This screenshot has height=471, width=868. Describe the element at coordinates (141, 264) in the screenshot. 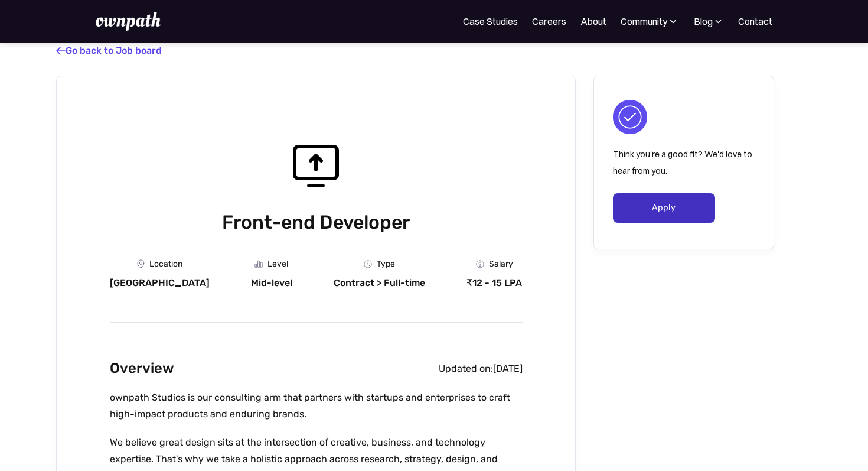

I see `img: Location Icon - Job Board X Webflow Template` at that location.